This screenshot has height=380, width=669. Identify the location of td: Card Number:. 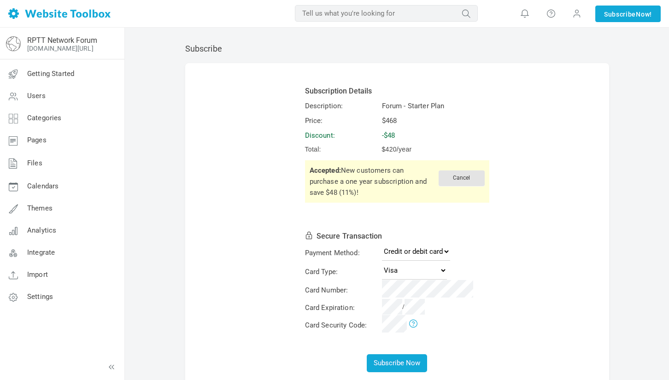
(341, 290).